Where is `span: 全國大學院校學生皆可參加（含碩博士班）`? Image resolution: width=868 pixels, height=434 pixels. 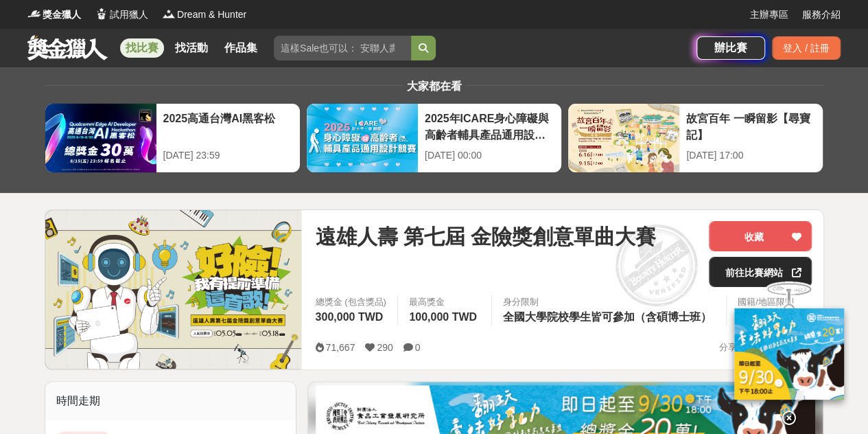
span: 全國大學院校學生皆可參加（含碩博士班） is located at coordinates (608, 316).